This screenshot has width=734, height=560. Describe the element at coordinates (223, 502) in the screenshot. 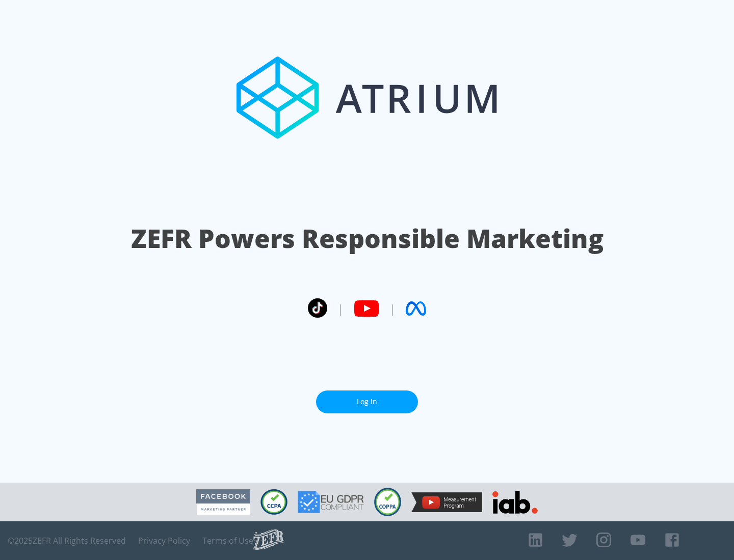

I see `img: Facebook Marketing Partner` at that location.